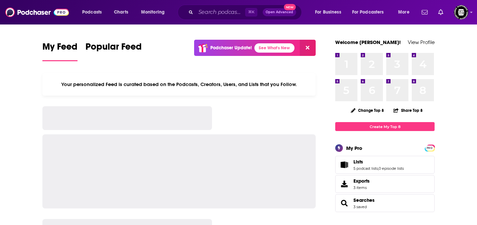 The width and height of the screenshot is (477, 225). I want to click on a: See What's New, so click(274, 48).